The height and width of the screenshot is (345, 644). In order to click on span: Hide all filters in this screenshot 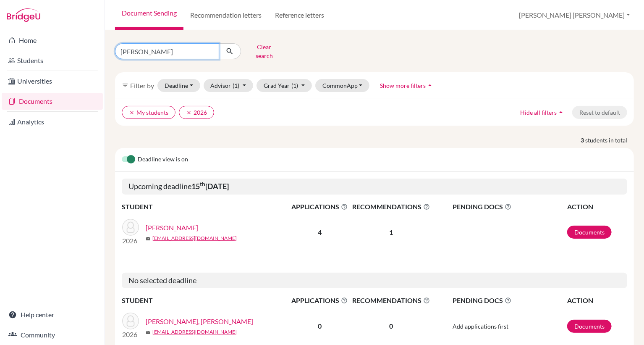, I will do `click(538, 112)`.